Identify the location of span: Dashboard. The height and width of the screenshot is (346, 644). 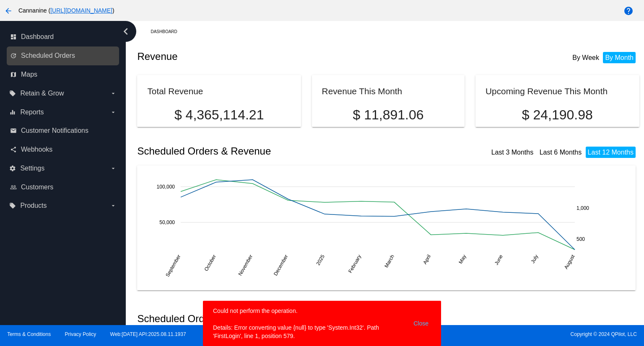
(37, 37).